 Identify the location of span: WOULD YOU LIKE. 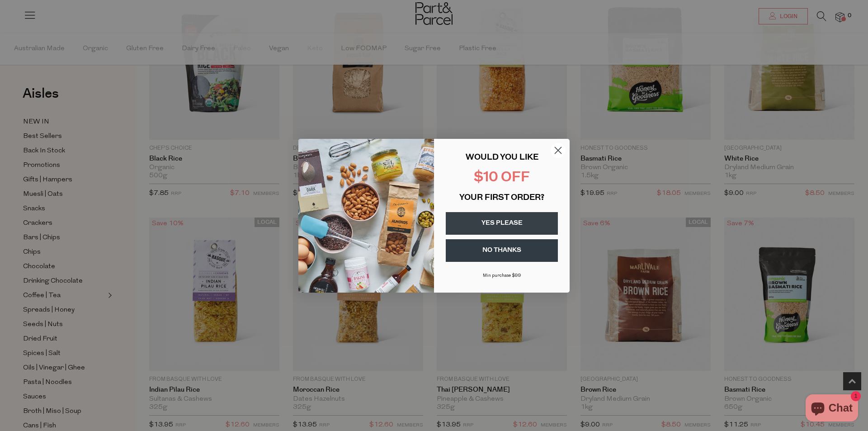
(502, 158).